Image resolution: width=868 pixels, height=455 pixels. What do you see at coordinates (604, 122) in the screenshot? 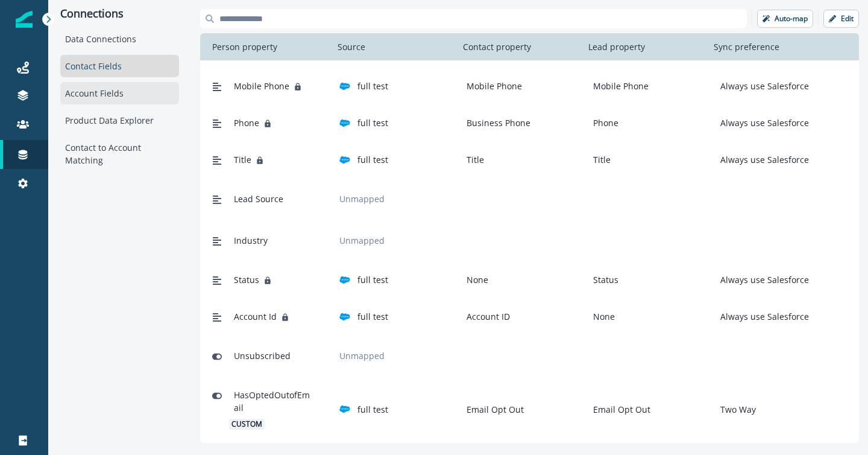
I see `p: Phone` at bounding box center [604, 122].